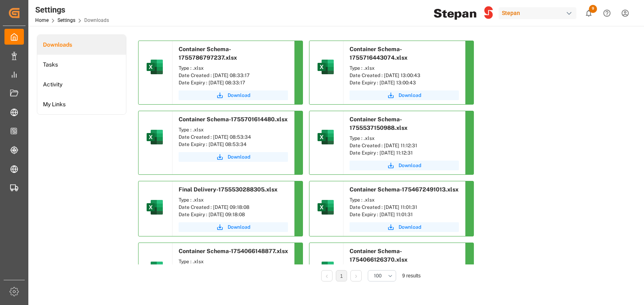 The height and width of the screenshot is (305, 644). I want to click on div: Stepan, so click(537, 13).